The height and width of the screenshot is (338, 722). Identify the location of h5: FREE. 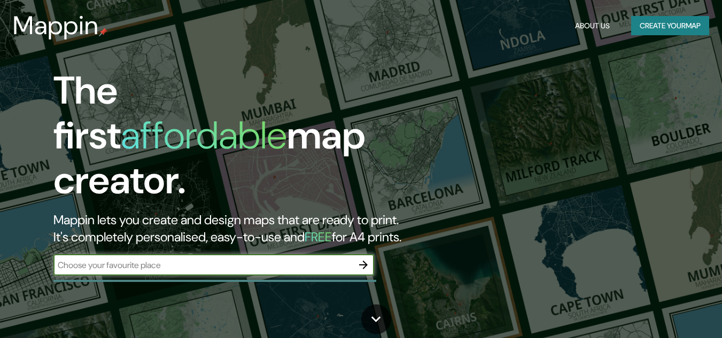
(318, 237).